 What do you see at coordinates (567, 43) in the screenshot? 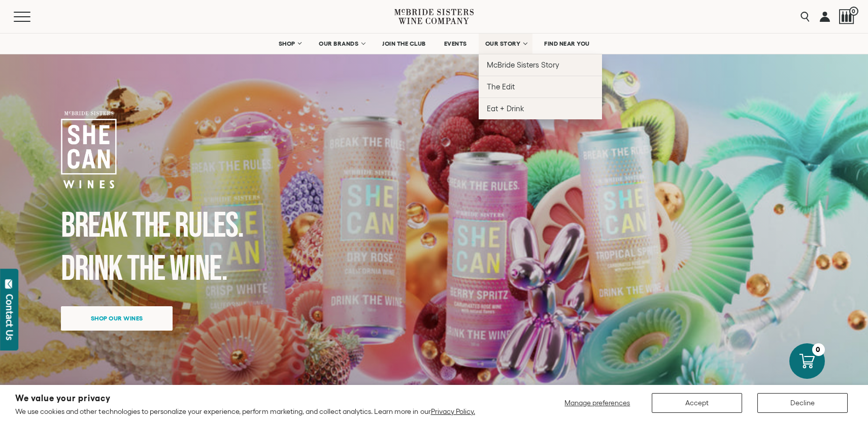
I see `span: FIND NEAR YOU` at bounding box center [567, 43].